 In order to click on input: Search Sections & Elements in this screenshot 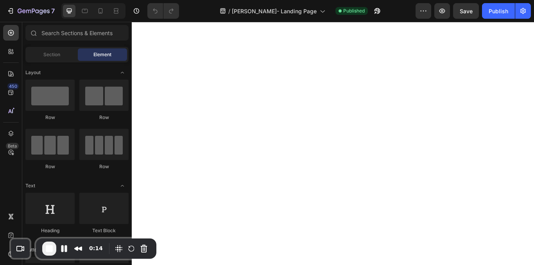, I will do `click(77, 33)`.